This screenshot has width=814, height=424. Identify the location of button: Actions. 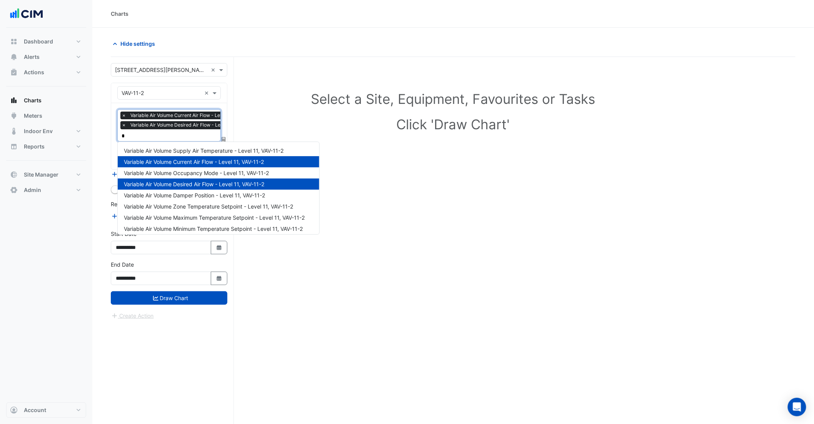
(46, 72).